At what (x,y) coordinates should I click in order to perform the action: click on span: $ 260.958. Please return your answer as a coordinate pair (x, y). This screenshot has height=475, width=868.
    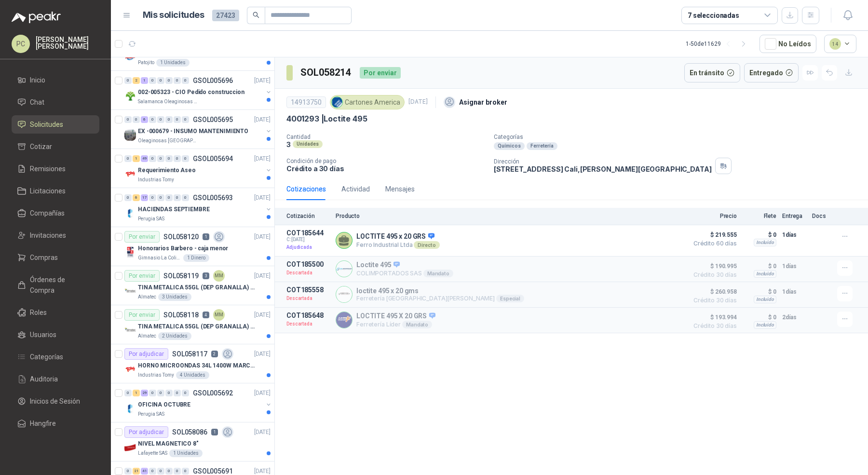
    Looking at the image, I should click on (713, 292).